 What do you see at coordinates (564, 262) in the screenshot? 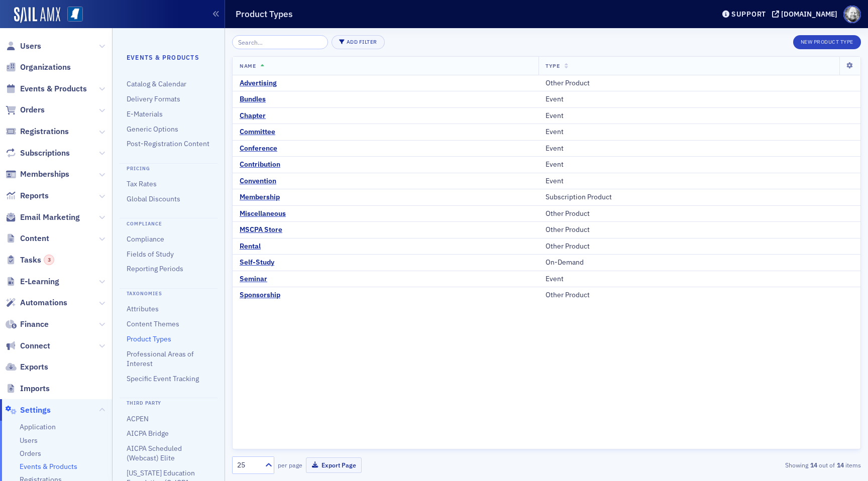
I see `span: On-Demand` at bounding box center [564, 262].